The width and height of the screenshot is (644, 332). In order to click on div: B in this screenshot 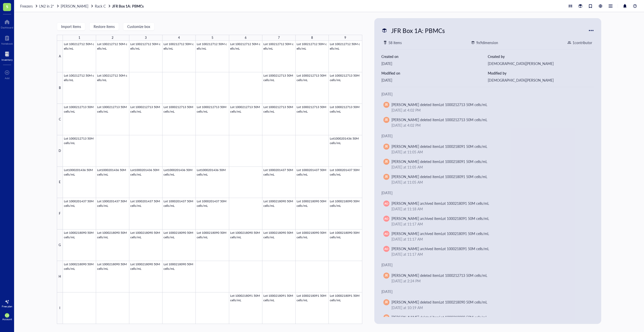, I will do `click(60, 88)`.